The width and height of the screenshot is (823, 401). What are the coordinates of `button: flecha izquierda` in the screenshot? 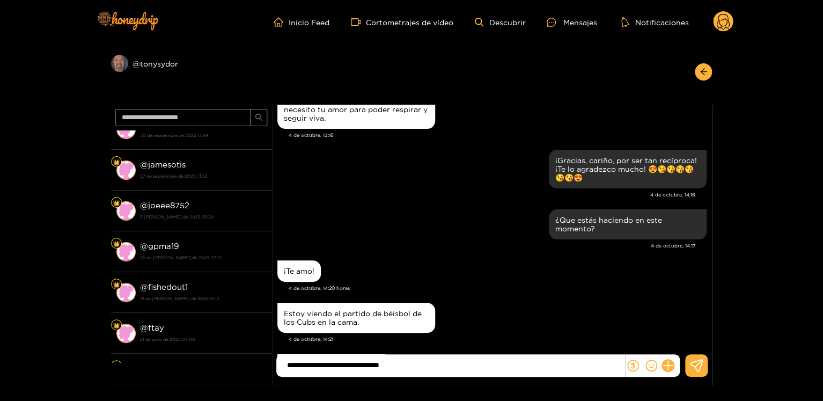 It's located at (703, 72).